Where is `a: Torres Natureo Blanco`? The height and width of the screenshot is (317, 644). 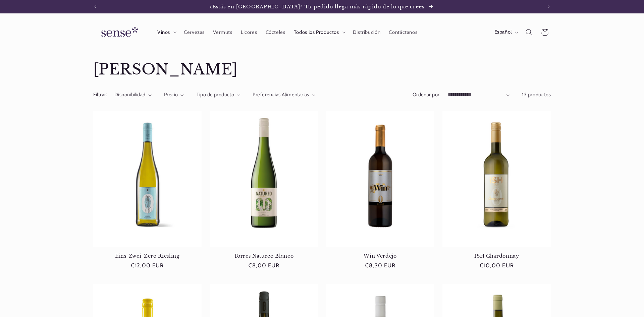
a: Torres Natureo Blanco is located at coordinates (264, 256).